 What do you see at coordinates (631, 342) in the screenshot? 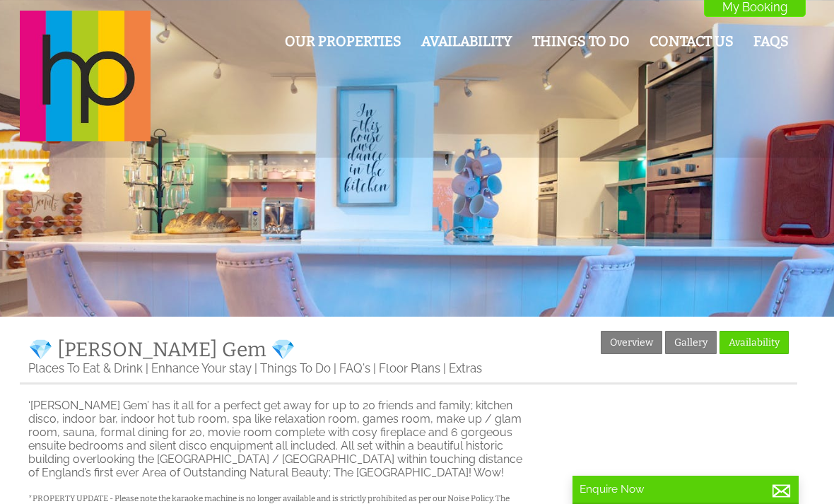
I see `a: Overview` at bounding box center [631, 342].